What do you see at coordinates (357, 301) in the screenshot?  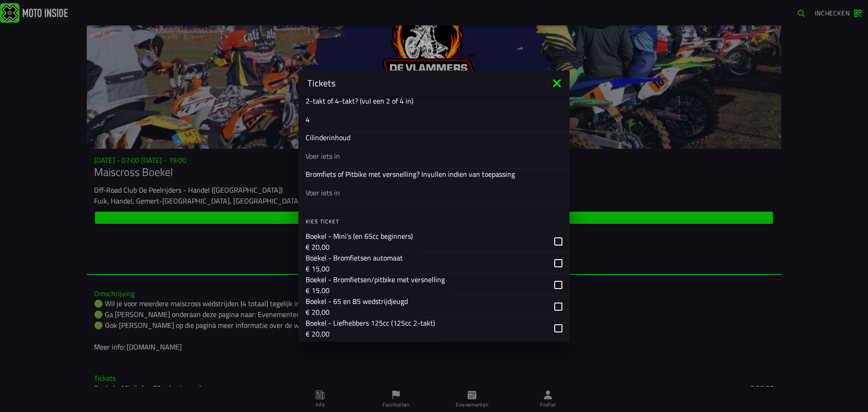 I see `p: Boekel - 65 en 85 wedstrijdjeugd` at bounding box center [357, 301].